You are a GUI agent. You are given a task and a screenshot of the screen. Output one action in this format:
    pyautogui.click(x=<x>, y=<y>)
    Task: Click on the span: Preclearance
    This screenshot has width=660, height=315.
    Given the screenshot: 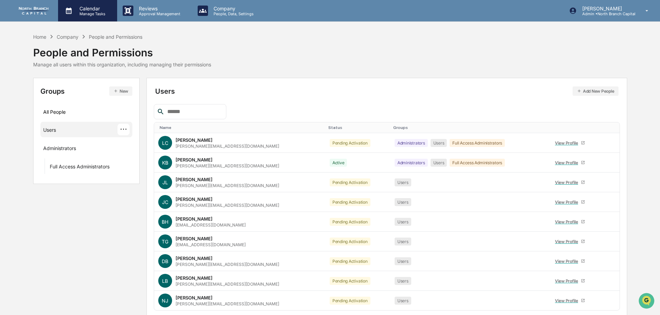 What is the action you would take?
    pyautogui.click(x=29, y=91)
    